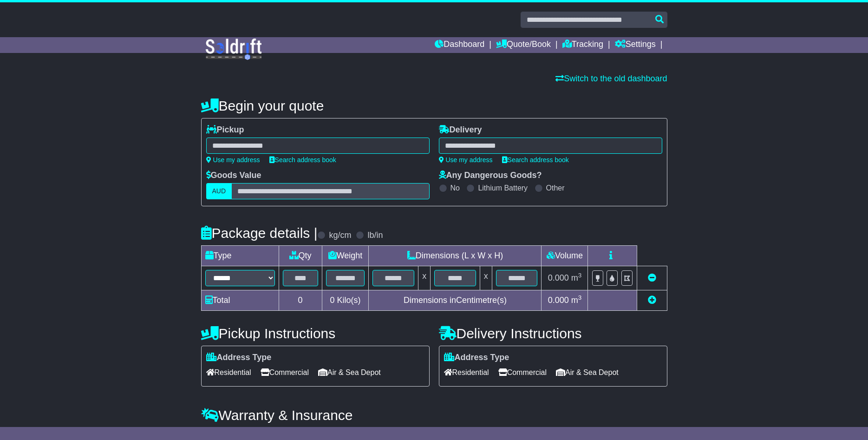 This screenshot has width=868, height=440. I want to click on h4: Warranty & Insurance, so click(434, 415).